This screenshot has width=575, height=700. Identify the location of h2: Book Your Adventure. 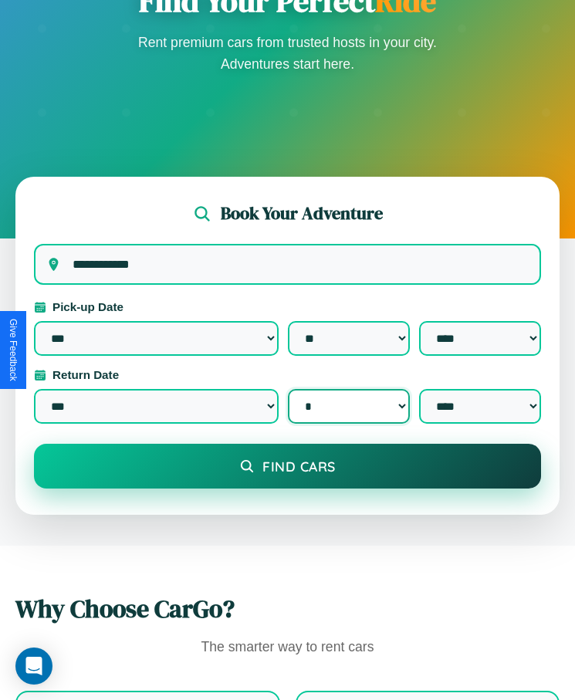
(302, 213).